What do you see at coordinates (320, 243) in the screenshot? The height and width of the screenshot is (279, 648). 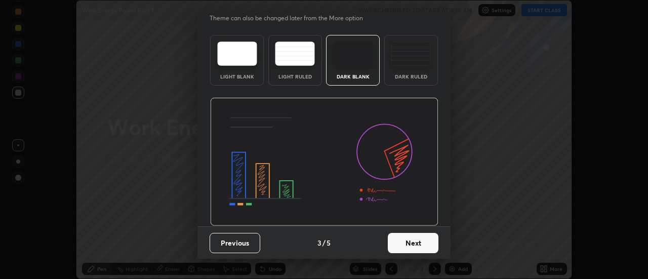 I see `h4: 3` at bounding box center [320, 243].